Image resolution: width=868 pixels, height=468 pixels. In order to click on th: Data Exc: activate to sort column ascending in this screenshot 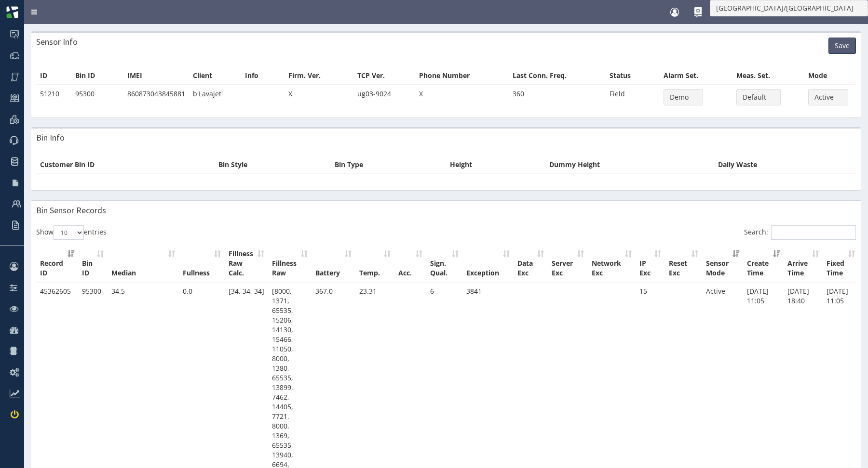, I will do `click(530, 263)`.